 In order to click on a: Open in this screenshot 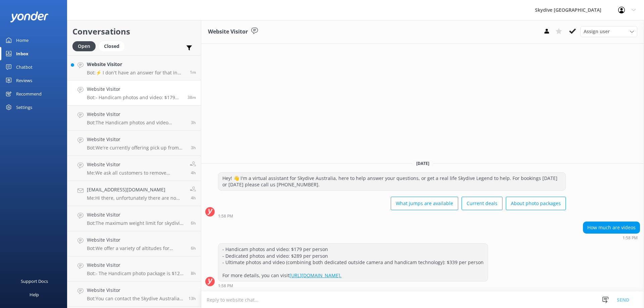, I will do `click(86, 46)`.